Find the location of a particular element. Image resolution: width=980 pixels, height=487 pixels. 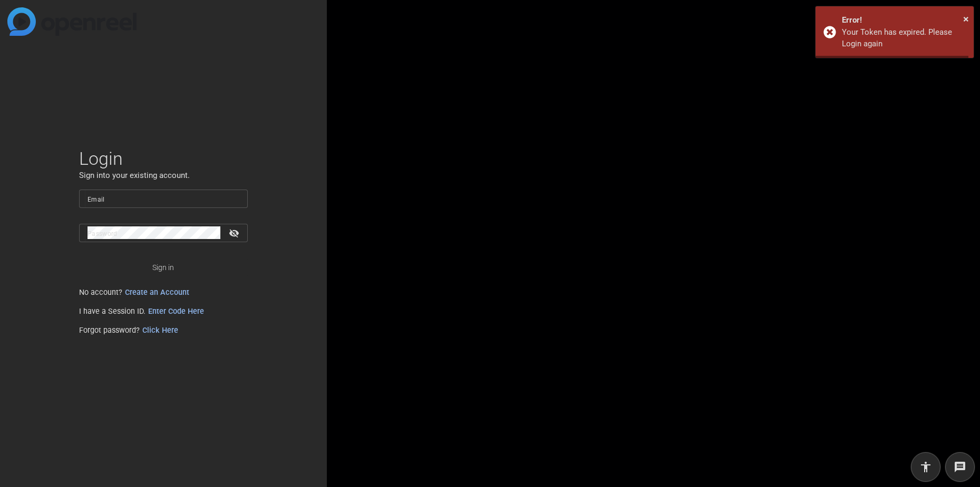

input: Enter Email Address is located at coordinates (163, 199).